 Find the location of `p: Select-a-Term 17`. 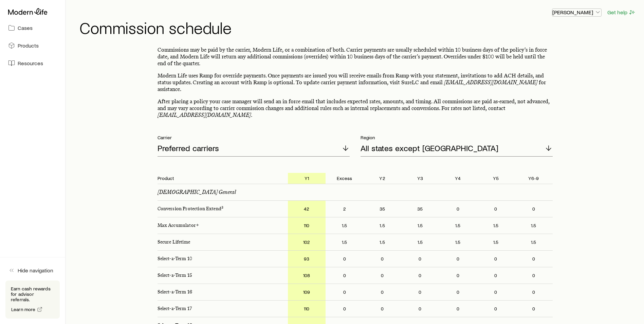

p: Select-a-Term 17 is located at coordinates (220, 309).